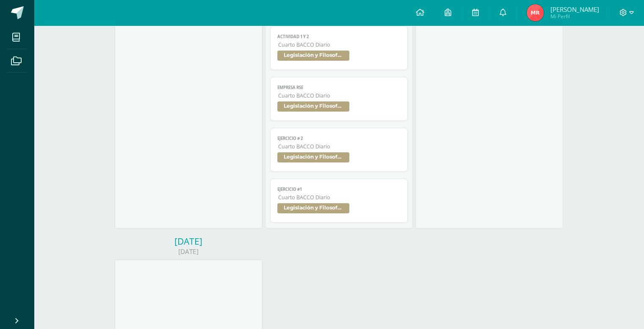  What do you see at coordinates (339, 189) in the screenshot?
I see `span: Ejercicio #1` at bounding box center [339, 189].